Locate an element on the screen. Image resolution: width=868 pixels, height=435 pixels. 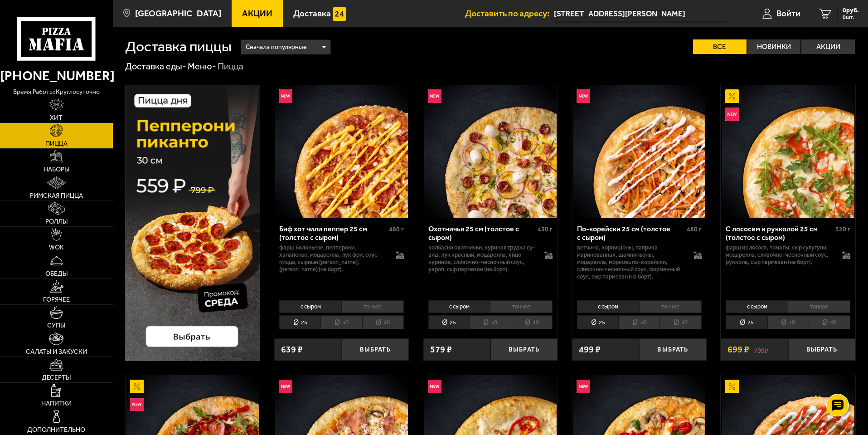
span: Салаты и закуски is located at coordinates (56, 352).